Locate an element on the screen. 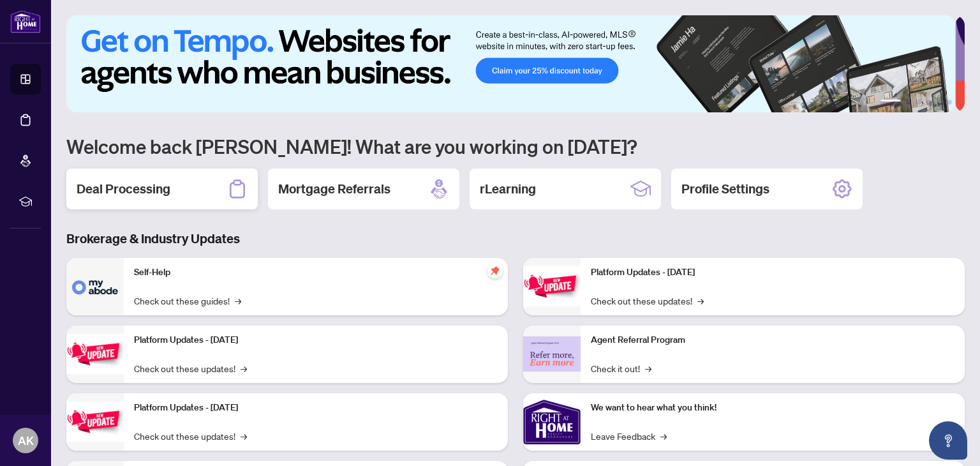 The height and width of the screenshot is (466, 980). h2: Profile Settings is located at coordinates (725, 189).